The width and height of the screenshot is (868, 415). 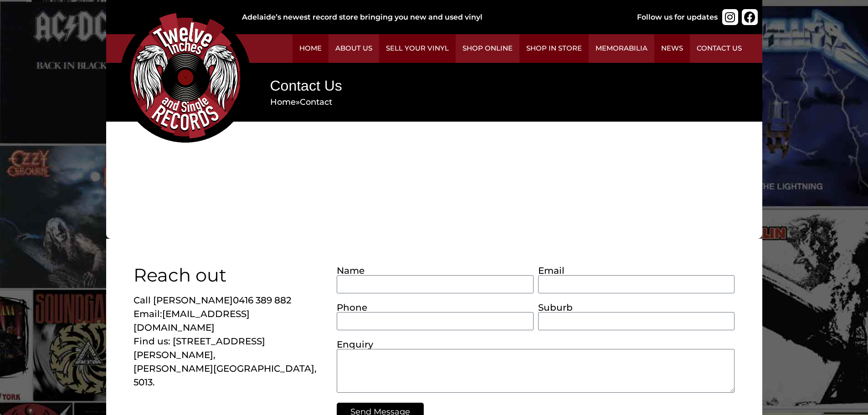 What do you see at coordinates (351, 271) in the screenshot?
I see `label: Name` at bounding box center [351, 271].